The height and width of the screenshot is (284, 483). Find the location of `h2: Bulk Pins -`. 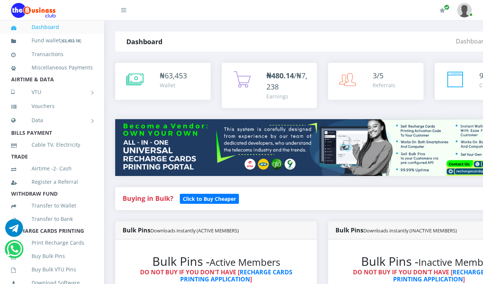

h2: Bulk Pins - is located at coordinates (216, 262).